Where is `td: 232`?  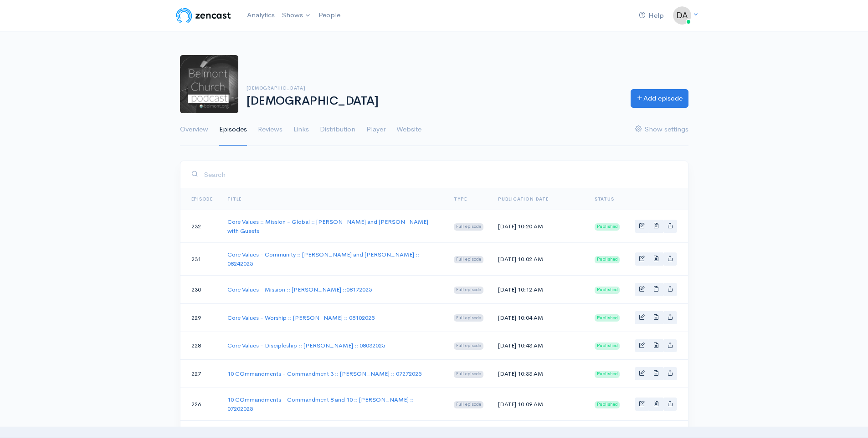 td: 232 is located at coordinates (200, 227).